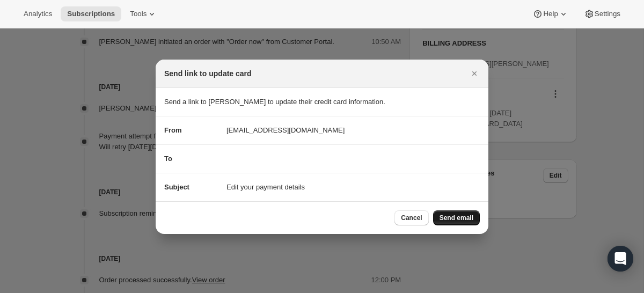 The image size is (644, 293). What do you see at coordinates (168, 158) in the screenshot?
I see `span: To` at bounding box center [168, 158].